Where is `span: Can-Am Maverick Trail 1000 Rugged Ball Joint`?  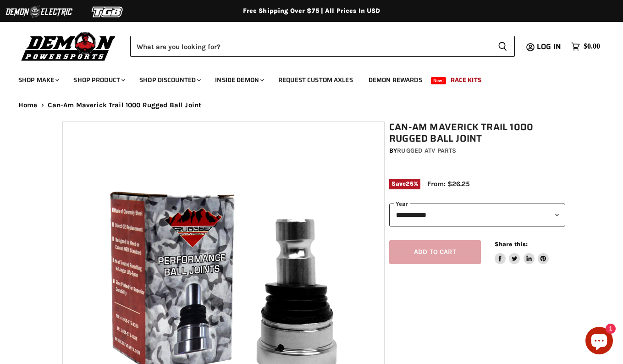
span: Can-Am Maverick Trail 1000 Rugged Ball Joint is located at coordinates (124, 105).